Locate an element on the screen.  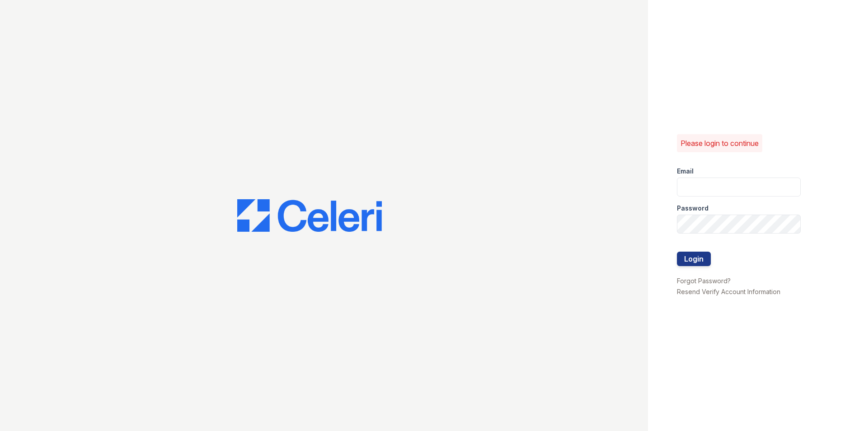
label: Email is located at coordinates (685, 171).